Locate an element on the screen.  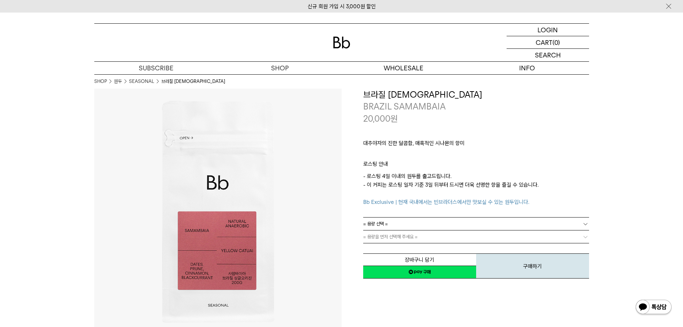
p: 대추야자의 진한 달콤함, 매혹적인 시나몬의 향미 is located at coordinates (476, 145).